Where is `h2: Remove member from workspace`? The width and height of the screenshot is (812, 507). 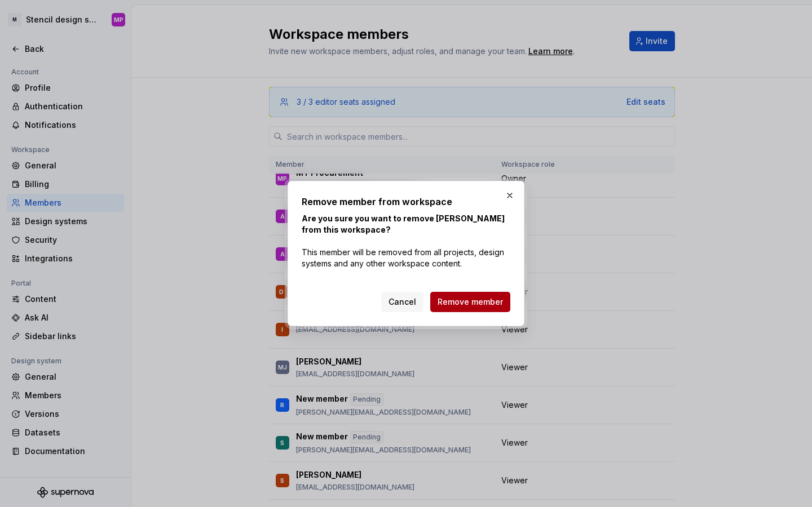
h2: Remove member from workspace is located at coordinates (406, 201).